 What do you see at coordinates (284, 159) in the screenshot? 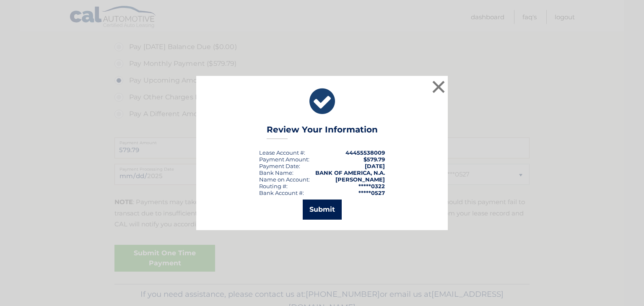
I see `div: Payment Amount:` at bounding box center [284, 159].